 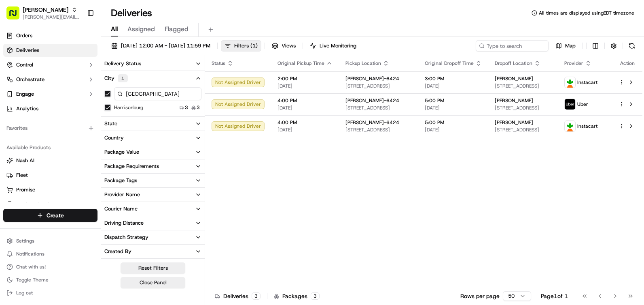 I want to click on span: 3:00 PM, so click(x=454, y=79).